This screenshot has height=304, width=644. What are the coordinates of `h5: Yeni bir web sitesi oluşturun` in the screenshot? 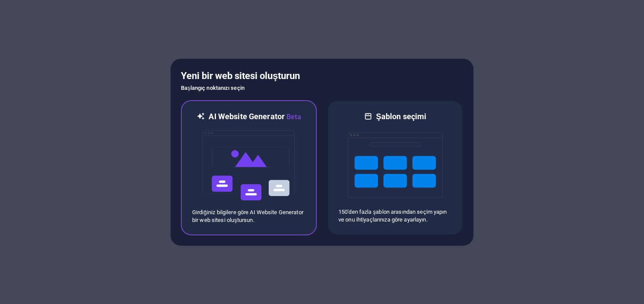 It's located at (322, 76).